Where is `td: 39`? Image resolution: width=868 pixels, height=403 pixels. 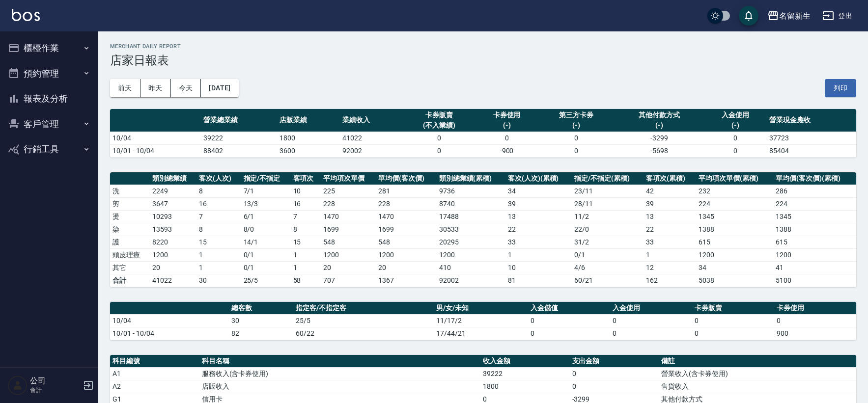 td: 39 is located at coordinates (670, 203).